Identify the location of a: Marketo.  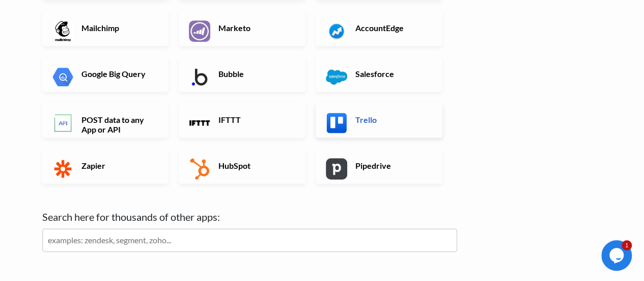
(242, 28).